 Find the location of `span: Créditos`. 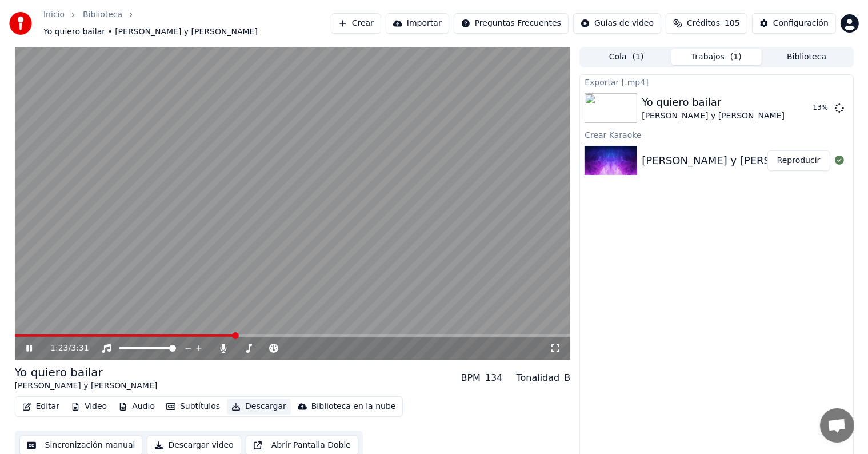

span: Créditos is located at coordinates (704, 23).